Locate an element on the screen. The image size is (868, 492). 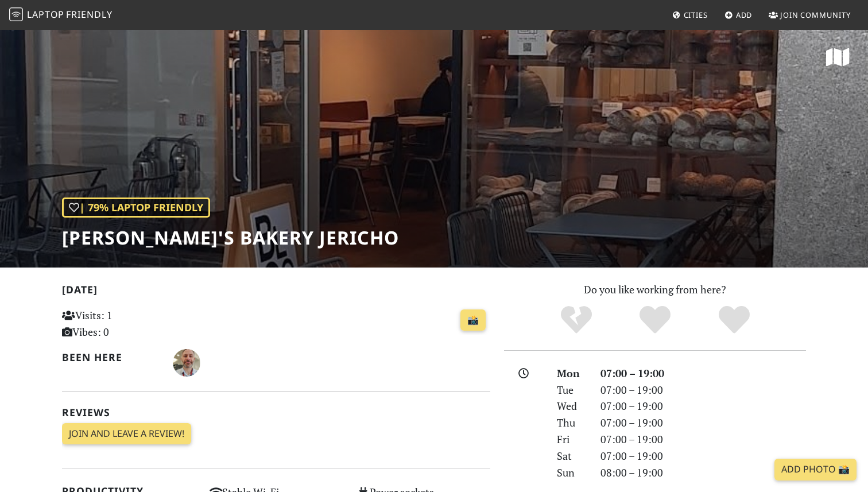
a: Cities is located at coordinates (690, 15).